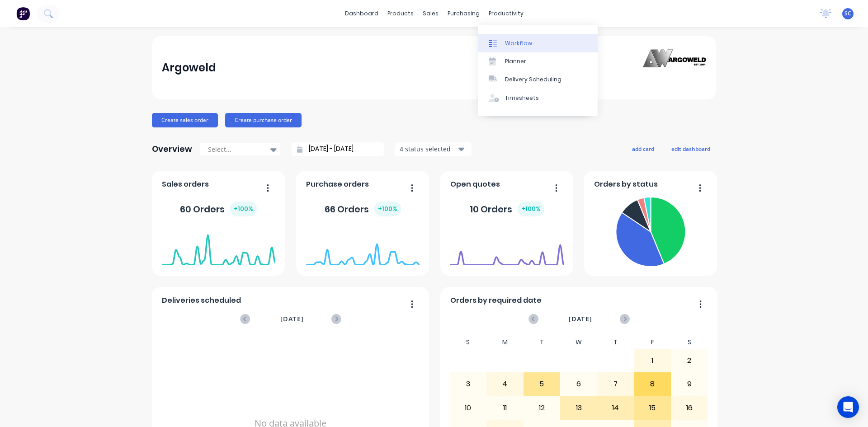 This screenshot has height=427, width=868. I want to click on div: F, so click(653, 342).